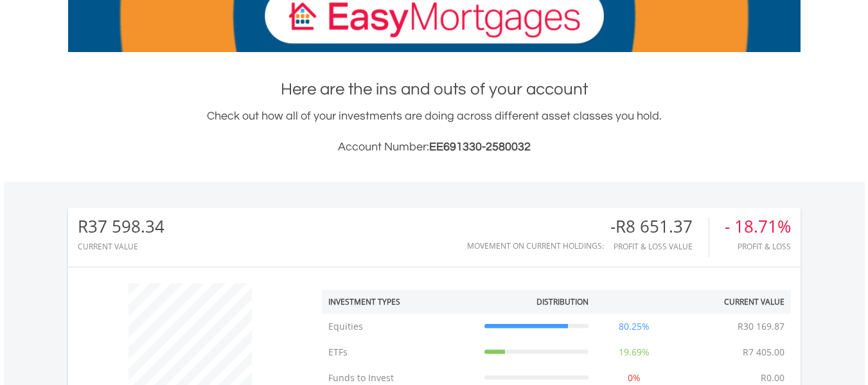 The width and height of the screenshot is (868, 385). Describe the element at coordinates (400, 302) in the screenshot. I see `th: Investment Types` at that location.